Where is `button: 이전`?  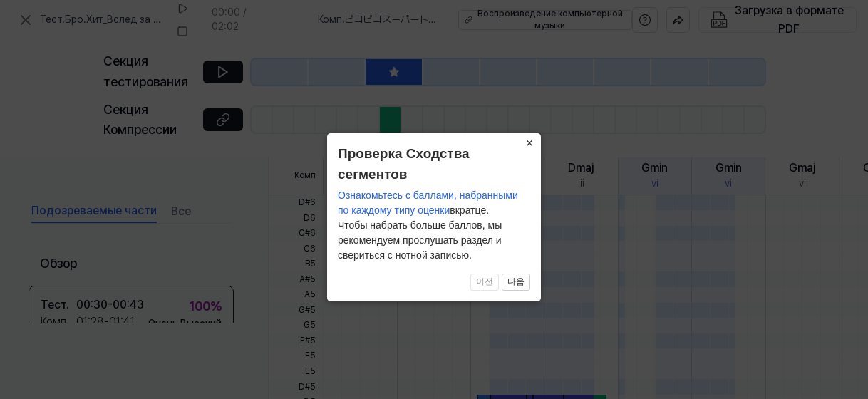
button: 이전 is located at coordinates (484, 282).